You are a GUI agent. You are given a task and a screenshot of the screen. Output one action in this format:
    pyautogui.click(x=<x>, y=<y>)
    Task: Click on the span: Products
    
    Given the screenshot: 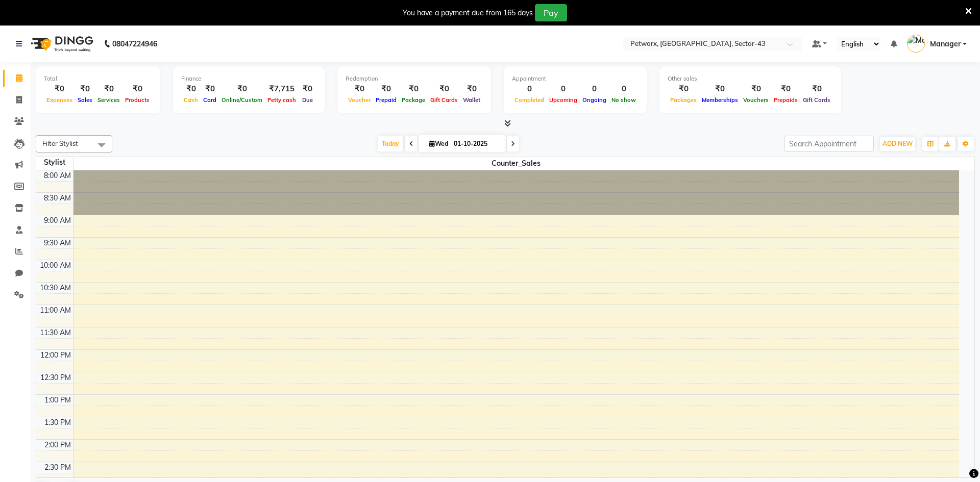 What is the action you would take?
    pyautogui.click(x=137, y=100)
    